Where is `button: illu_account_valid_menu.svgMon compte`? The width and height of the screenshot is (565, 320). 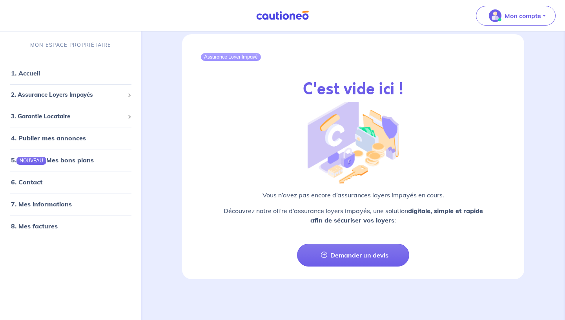 button: illu_account_valid_menu.svgMon compte is located at coordinates (516, 16).